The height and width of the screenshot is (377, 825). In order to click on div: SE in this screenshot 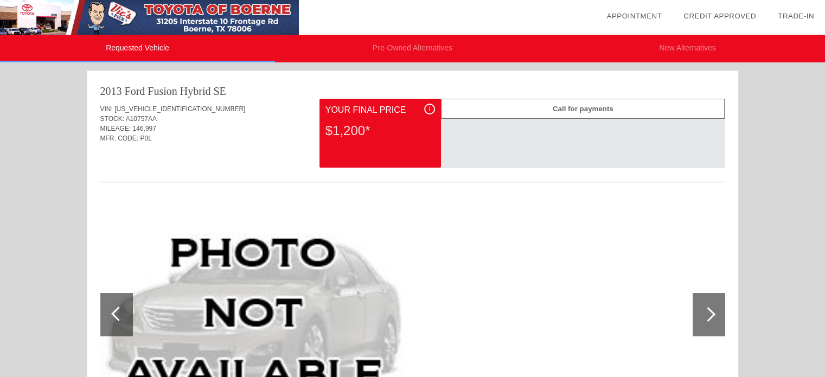, I will do `click(219, 91)`.